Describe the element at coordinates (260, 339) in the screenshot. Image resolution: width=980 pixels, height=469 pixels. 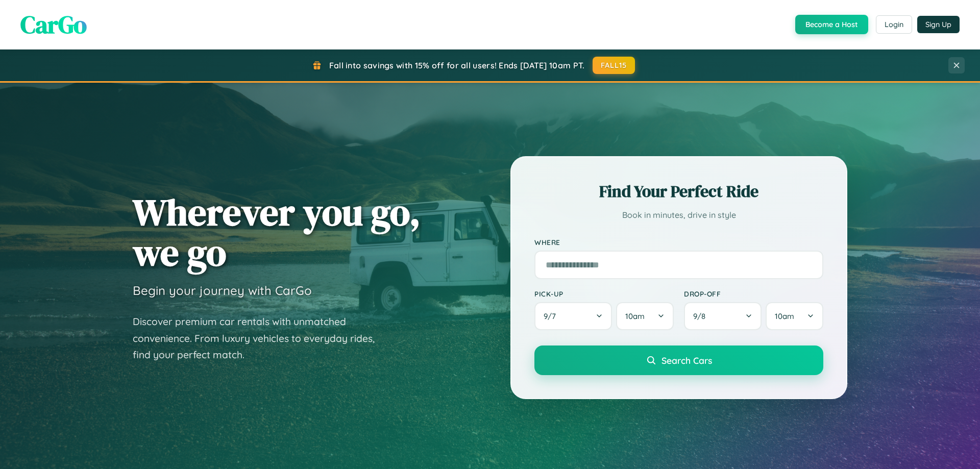
I see `p: Discover premium car rentals with unmatched convenience. From luxury vehicles to everyday rides, ...` at that location.